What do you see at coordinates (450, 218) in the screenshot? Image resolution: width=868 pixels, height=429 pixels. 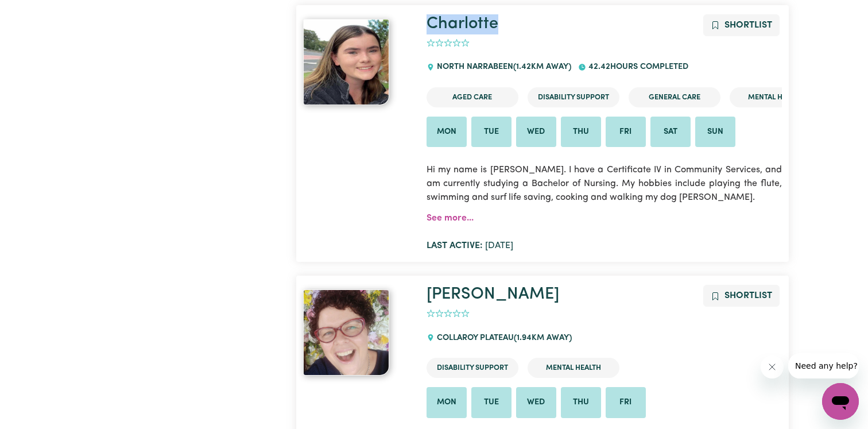 I see `a: See more...` at bounding box center [450, 218].